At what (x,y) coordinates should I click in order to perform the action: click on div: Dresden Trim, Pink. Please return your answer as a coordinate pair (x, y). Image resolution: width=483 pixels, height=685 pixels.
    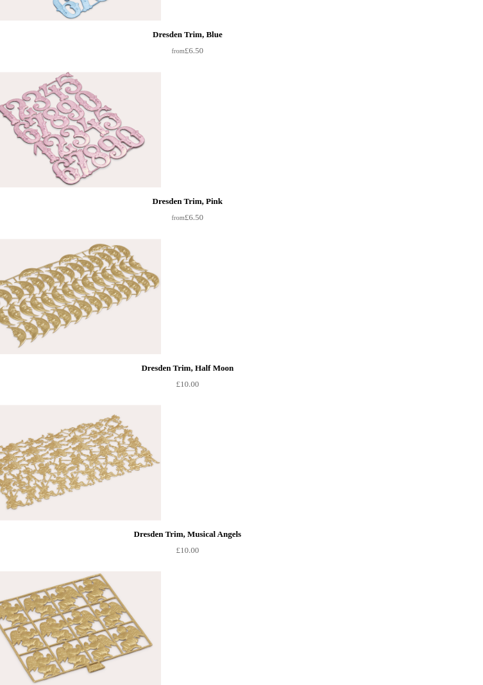
    Looking at the image, I should click on (187, 201).